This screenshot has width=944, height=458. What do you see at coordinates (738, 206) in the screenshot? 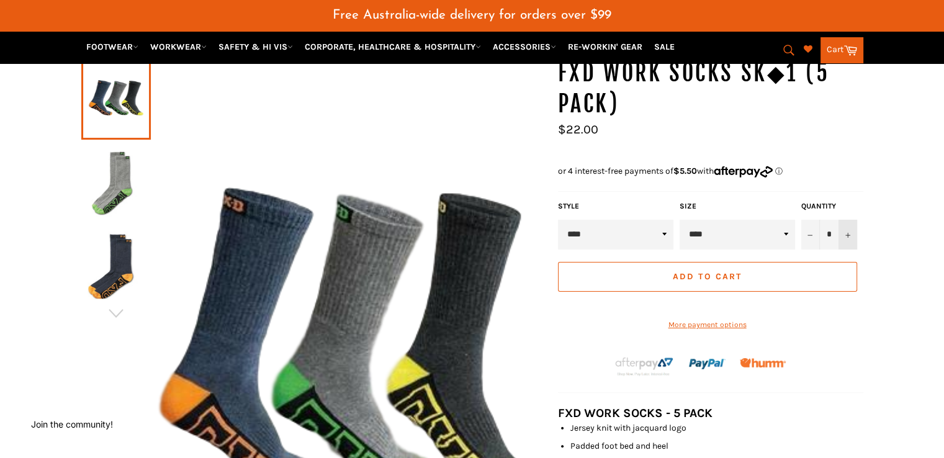
I see `label: Size` at bounding box center [738, 206].